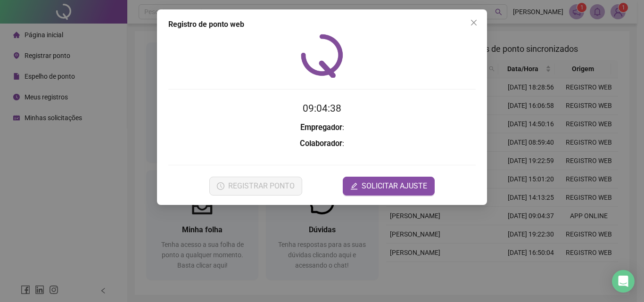  Describe the element at coordinates (322, 109) in the screenshot. I see `time: 09:04:38` at that location.